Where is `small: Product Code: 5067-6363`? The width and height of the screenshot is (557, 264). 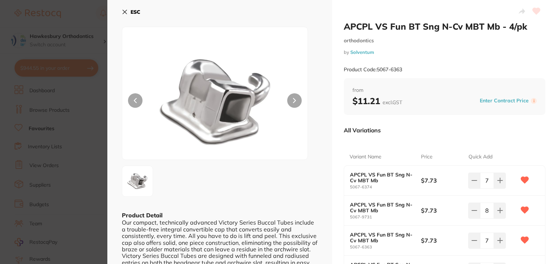
small: Product Code: 5067-6363 is located at coordinates (372, 70).